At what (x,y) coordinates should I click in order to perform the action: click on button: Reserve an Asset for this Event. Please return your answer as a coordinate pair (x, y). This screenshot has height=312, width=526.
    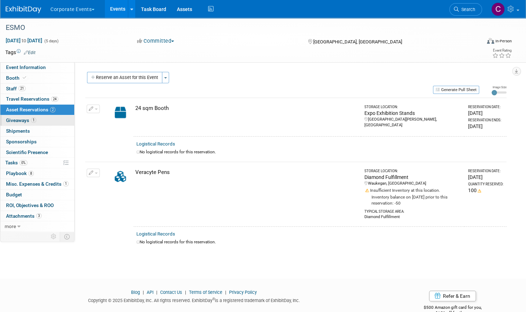
    Looking at the image, I should click on (125, 77).